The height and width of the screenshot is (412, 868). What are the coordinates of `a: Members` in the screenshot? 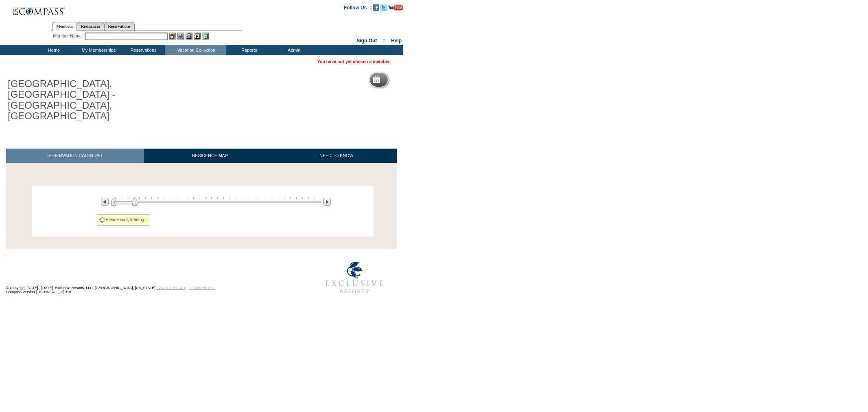 It's located at (64, 26).